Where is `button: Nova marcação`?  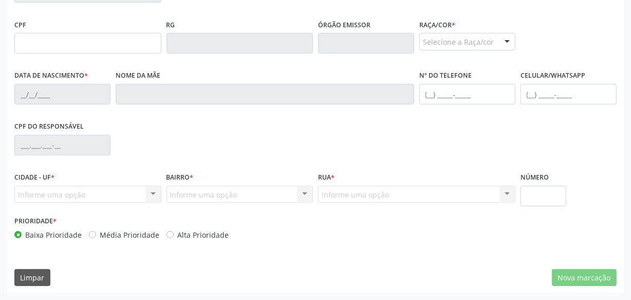
button: Nova marcação is located at coordinates (584, 278).